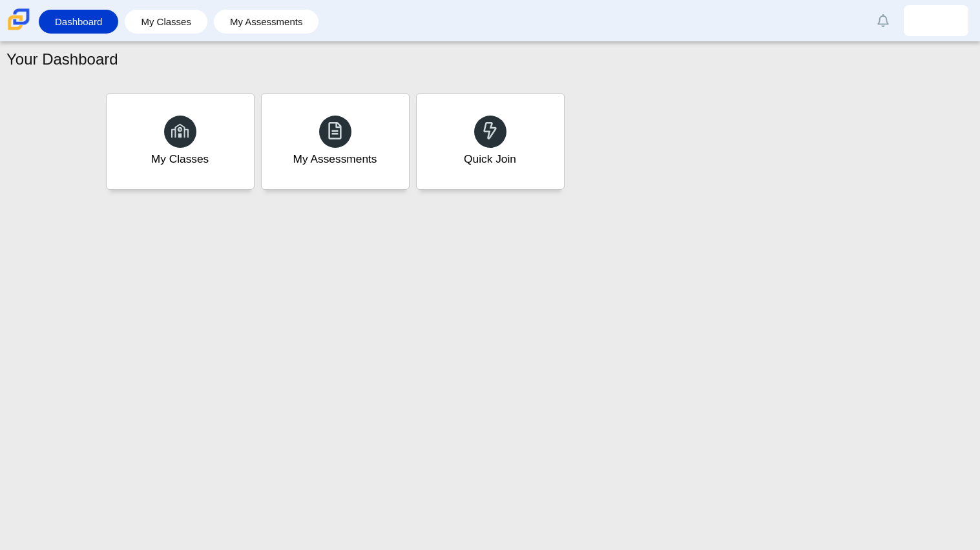 The height and width of the screenshot is (550, 980). Describe the element at coordinates (181, 159) in the screenshot. I see `div: My Classes` at that location.